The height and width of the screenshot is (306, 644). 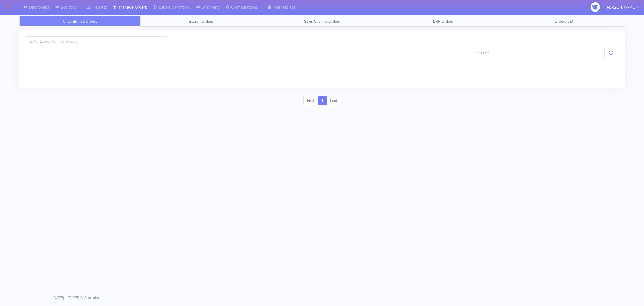 What do you see at coordinates (564, 21) in the screenshot?
I see `span: Orders List` at bounding box center [564, 21].